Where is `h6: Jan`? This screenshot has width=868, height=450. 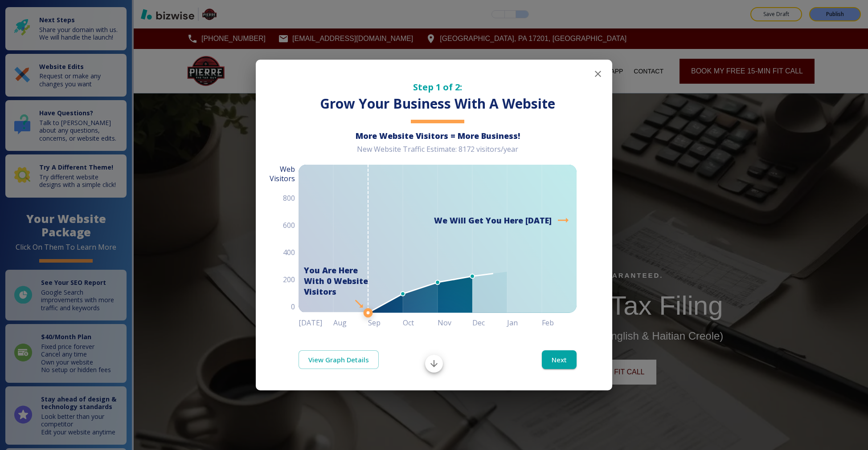 h6: Jan is located at coordinates (524, 323).